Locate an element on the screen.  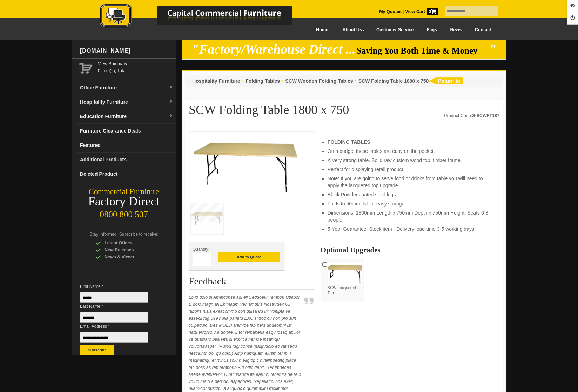
div: Product Code: is located at coordinates (472, 116).